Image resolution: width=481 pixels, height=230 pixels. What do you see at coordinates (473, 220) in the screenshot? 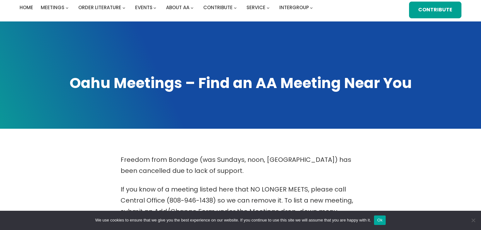
I see `span: No` at bounding box center [473, 220].